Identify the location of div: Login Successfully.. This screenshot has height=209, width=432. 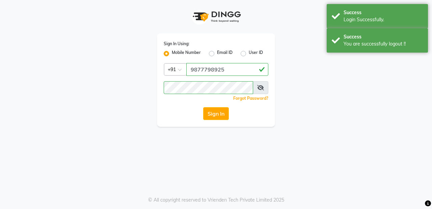
(383, 20).